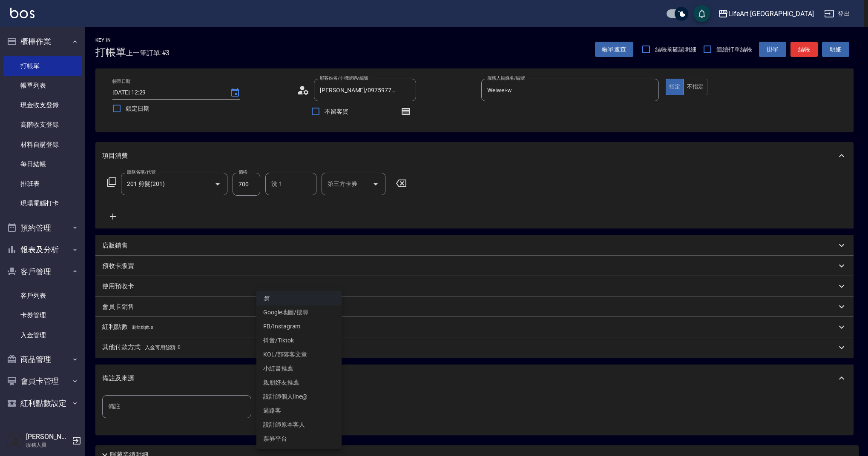 This screenshot has height=456, width=868. I want to click on em: 無, so click(266, 299).